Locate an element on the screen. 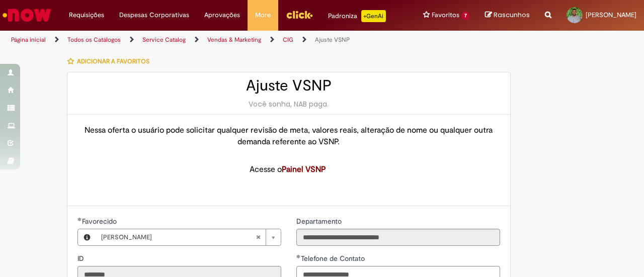 The image size is (644, 277). a: Rascunhos is located at coordinates (507, 15).